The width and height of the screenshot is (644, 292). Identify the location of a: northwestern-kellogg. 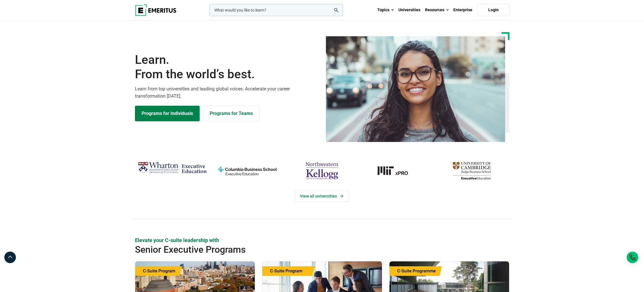
(322, 171).